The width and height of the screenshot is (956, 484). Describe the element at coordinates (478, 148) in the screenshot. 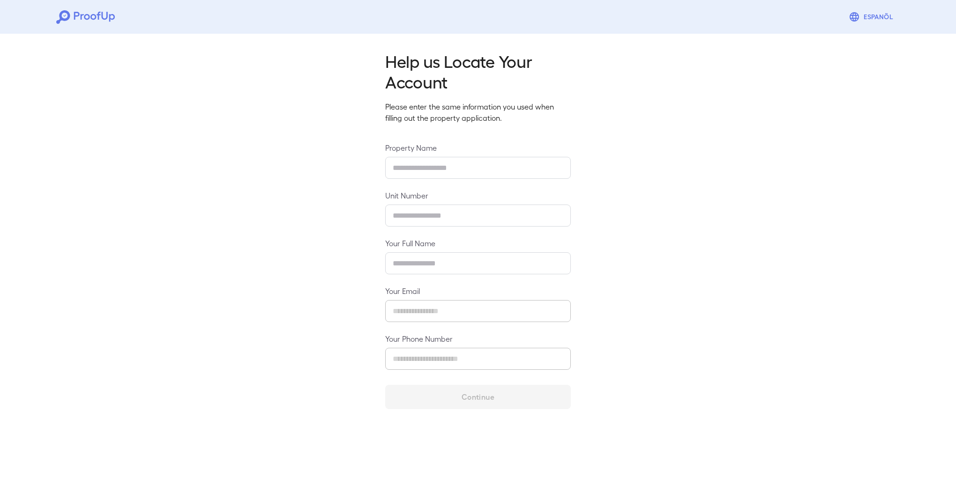

I see `label: Property Name` at that location.